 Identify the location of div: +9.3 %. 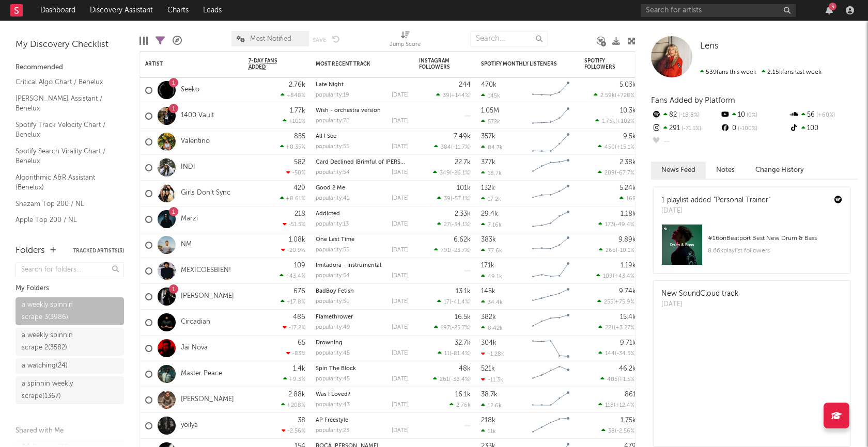
(294, 379).